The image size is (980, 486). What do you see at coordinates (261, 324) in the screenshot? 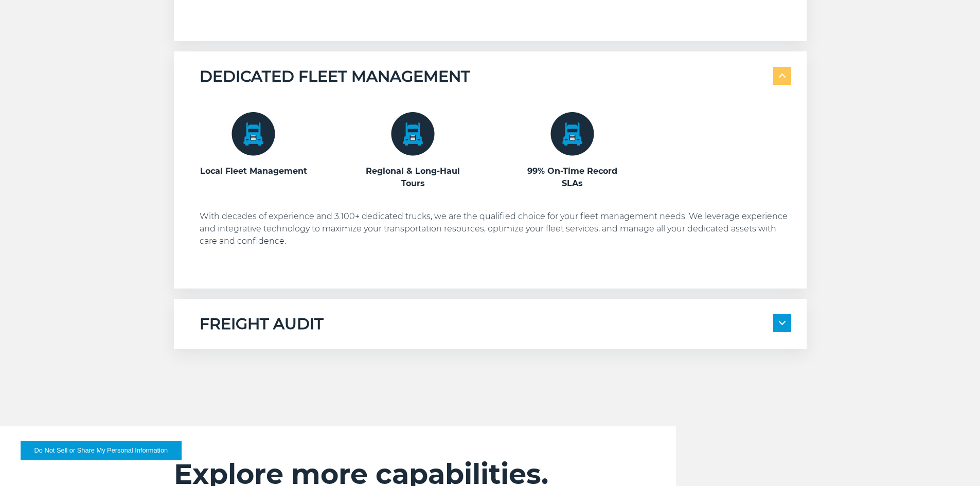
I see `h5: FREIGHT AUDIT` at bounding box center [261, 324].